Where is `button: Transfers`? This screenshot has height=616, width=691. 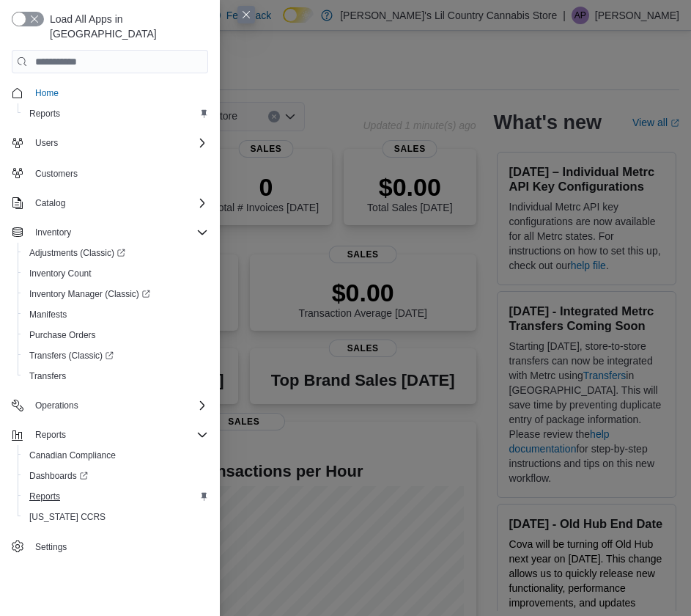 button: Transfers is located at coordinates (116, 376).